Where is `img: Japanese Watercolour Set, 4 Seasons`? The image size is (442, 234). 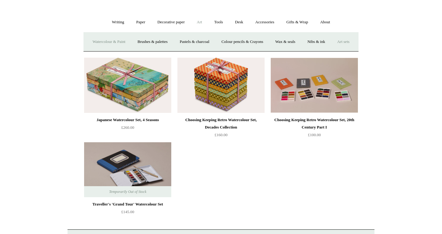 img: Japanese Watercolour Set, 4 Seasons is located at coordinates (128, 85).